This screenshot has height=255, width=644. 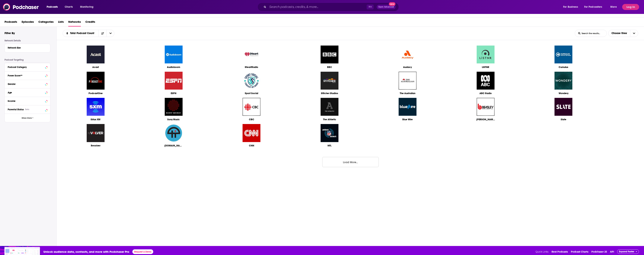 What do you see at coordinates (16, 109) in the screenshot?
I see `span: Parental Status` at bounding box center [16, 109].